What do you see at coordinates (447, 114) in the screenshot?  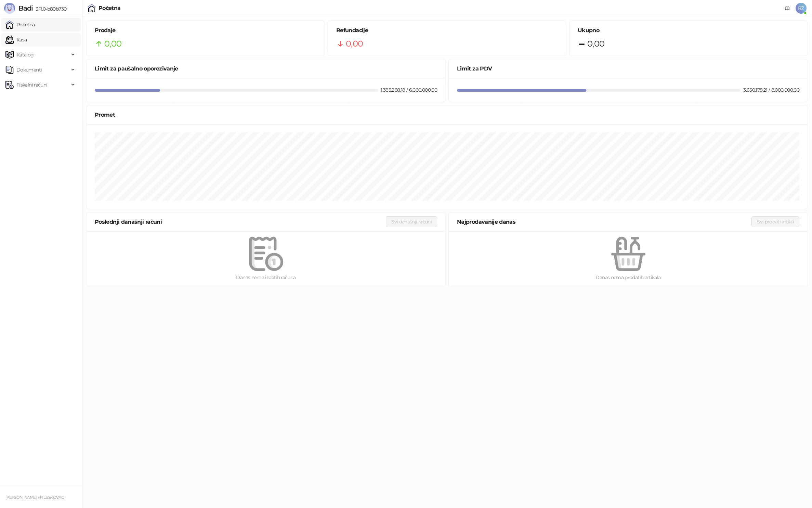 I see `div: Promet` at bounding box center [447, 114].